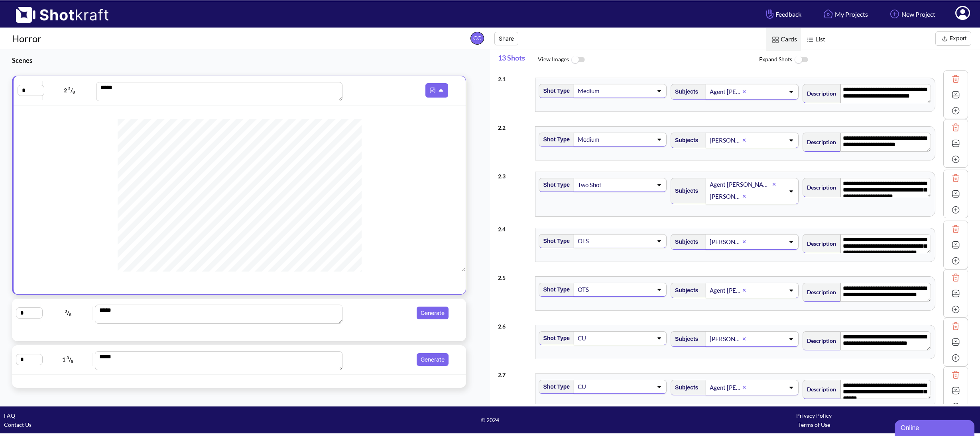  I want to click on img: Home Icon, so click(828, 14).